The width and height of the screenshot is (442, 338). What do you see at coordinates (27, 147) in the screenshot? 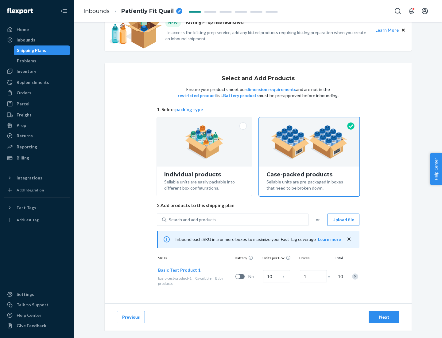
I see `div: Reporting` at bounding box center [27, 147].